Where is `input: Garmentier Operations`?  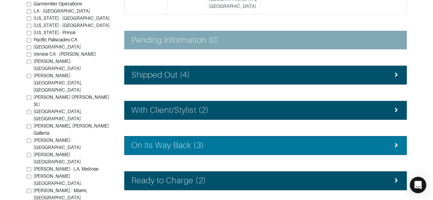 input: Garmentier Operations is located at coordinates (29, 4).